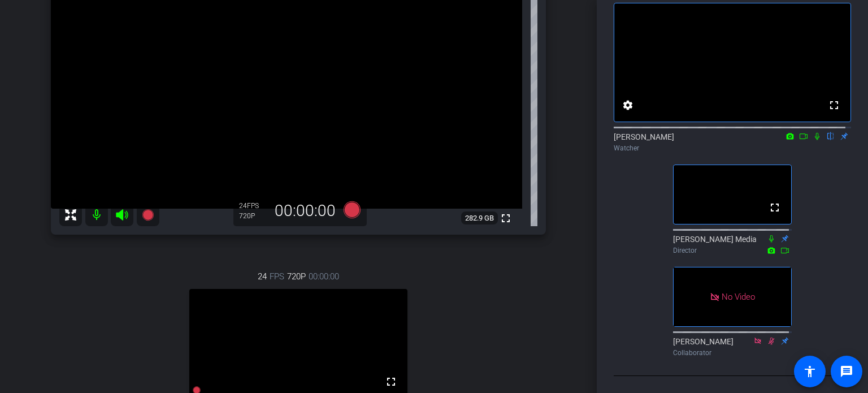 The height and width of the screenshot is (393, 868). Describe the element at coordinates (253, 216) in the screenshot. I see `div: 720P` at that location.